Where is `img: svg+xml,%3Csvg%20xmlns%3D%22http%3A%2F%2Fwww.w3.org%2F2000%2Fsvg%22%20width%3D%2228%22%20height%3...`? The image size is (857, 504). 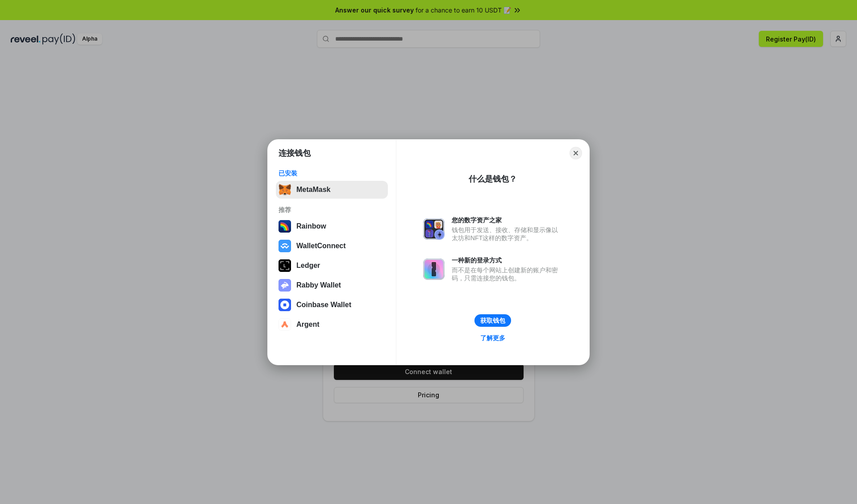
img: svg+xml,%3Csvg%20xmlns%3D%22http%3A%2F%2Fwww.w3.org%2F2000%2Fsvg%22%20width%3D%2228%22%20height%3... is located at coordinates (285, 266).